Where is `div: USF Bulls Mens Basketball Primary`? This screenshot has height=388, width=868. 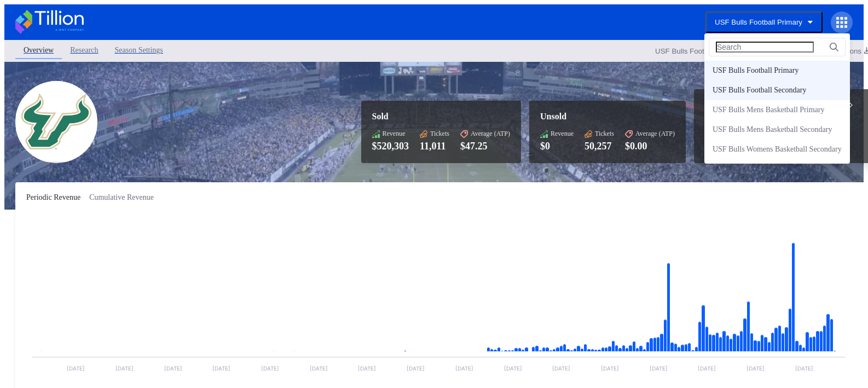
div: USF Bulls Mens Basketball Primary is located at coordinates (769, 110).